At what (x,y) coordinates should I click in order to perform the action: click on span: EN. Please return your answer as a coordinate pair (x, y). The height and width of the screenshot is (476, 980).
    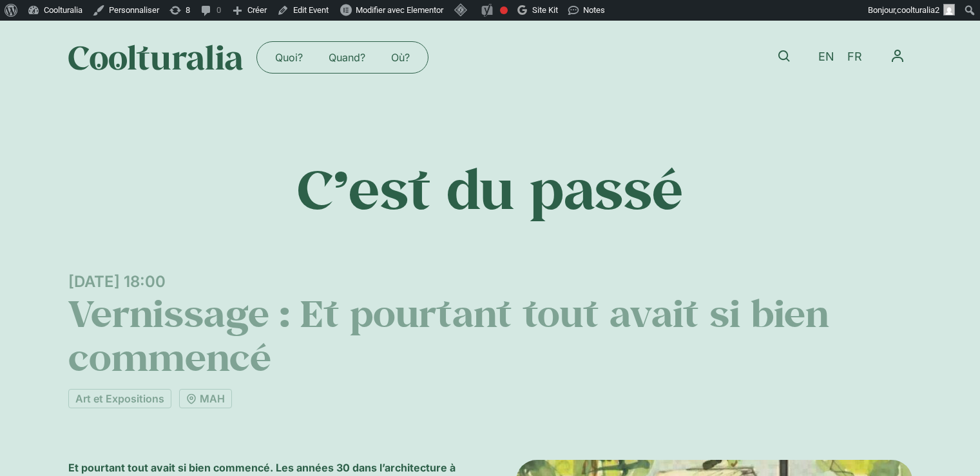
    Looking at the image, I should click on (826, 57).